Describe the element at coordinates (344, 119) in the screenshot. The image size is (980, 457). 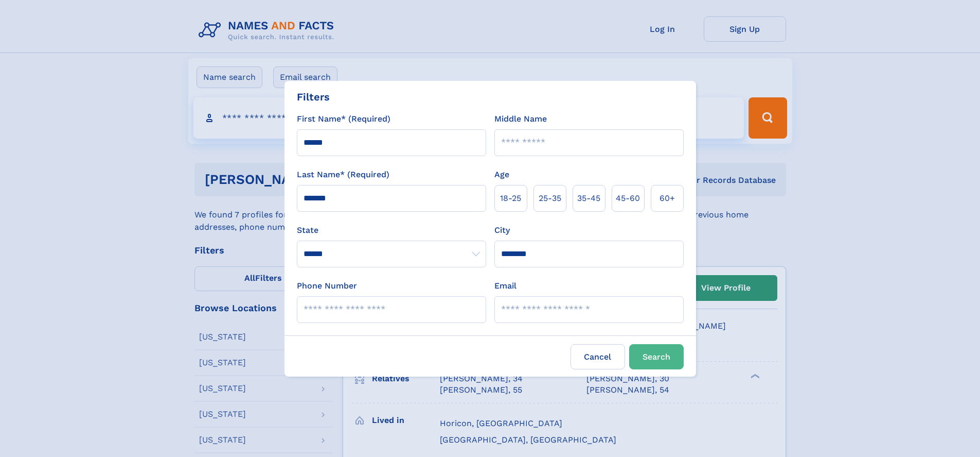
I see `label: First Name* (Required)` at that location.